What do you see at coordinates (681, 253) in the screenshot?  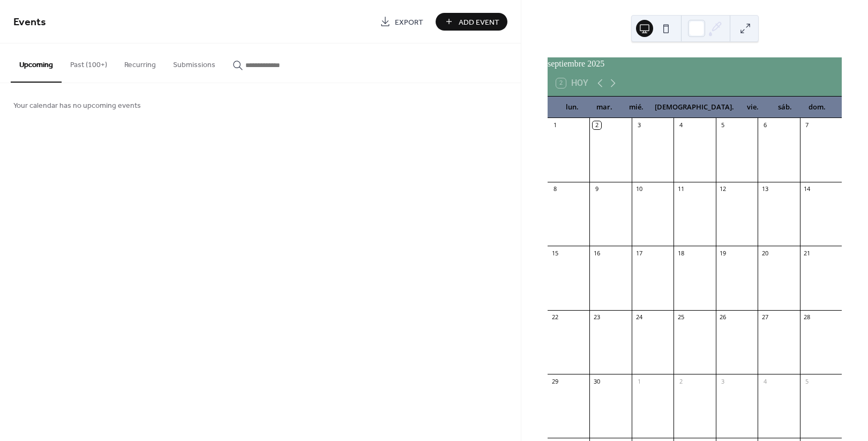 I see `div: 18` at bounding box center [681, 253].